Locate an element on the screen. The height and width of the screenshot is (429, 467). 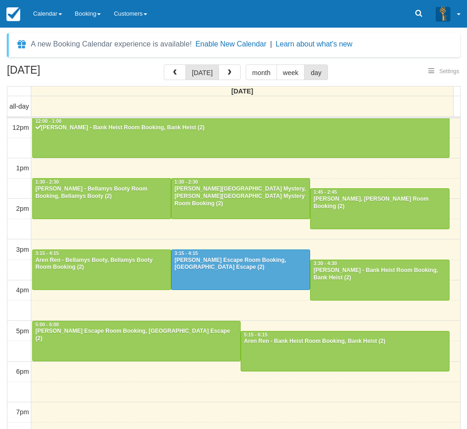
span: 1:45 - 2:45 is located at coordinates (325, 192).